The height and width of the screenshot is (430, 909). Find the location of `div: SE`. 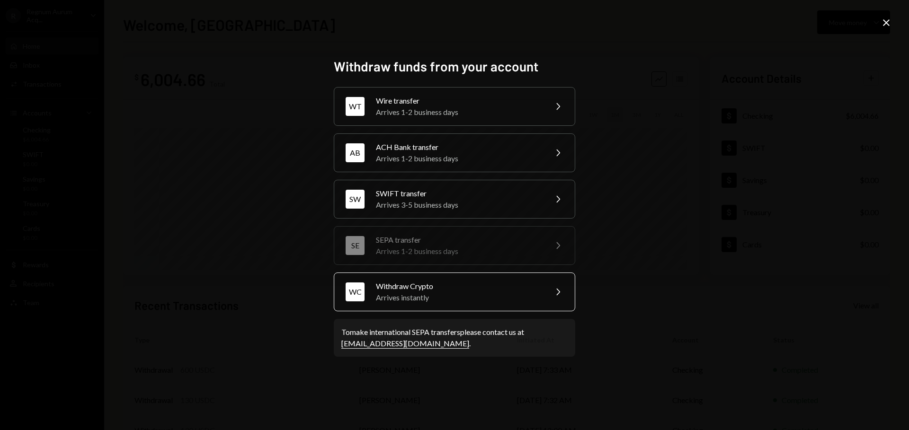

div: SE is located at coordinates (355, 246).